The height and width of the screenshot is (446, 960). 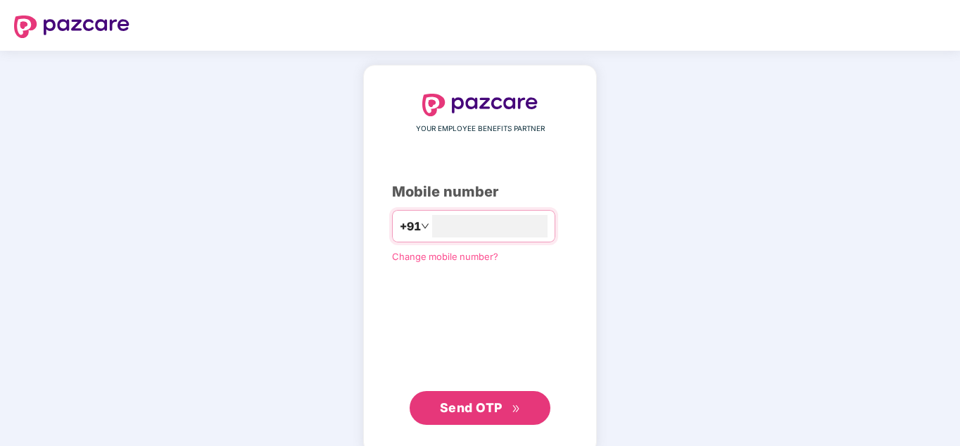 I want to click on span: +91, so click(x=410, y=226).